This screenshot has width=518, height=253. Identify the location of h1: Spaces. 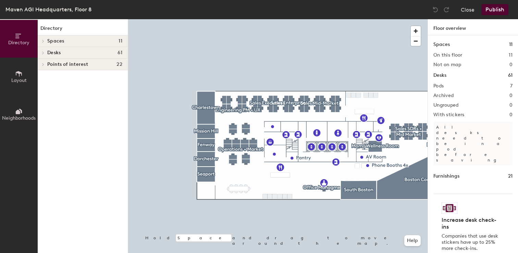
(442, 45).